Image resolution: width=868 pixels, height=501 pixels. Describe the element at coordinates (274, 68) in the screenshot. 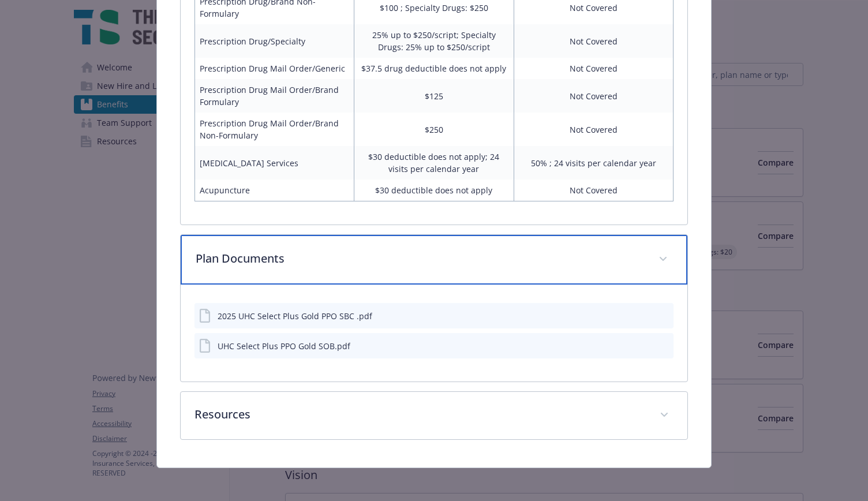

I see `td: Prescription Drug Mail Order/Generic` at that location.